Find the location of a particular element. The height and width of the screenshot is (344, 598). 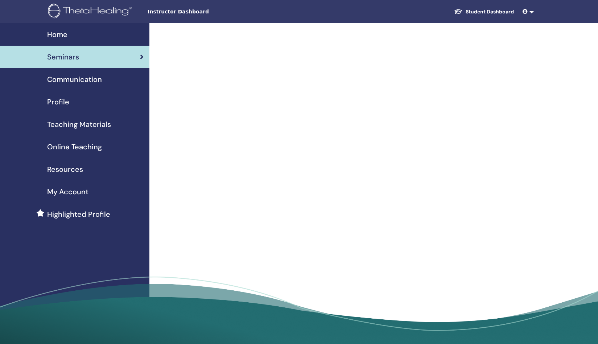

a: Student Dashboard is located at coordinates (484, 12).